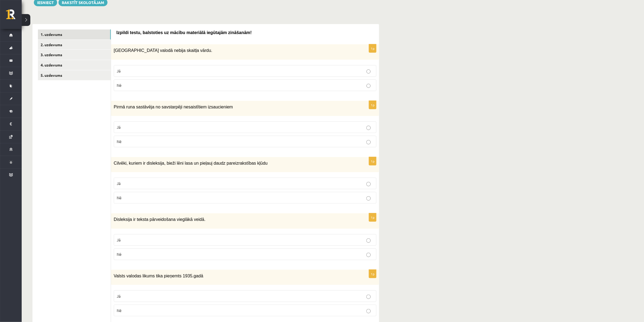  Describe the element at coordinates (74, 75) in the screenshot. I see `a: 5. uzdevums` at that location.